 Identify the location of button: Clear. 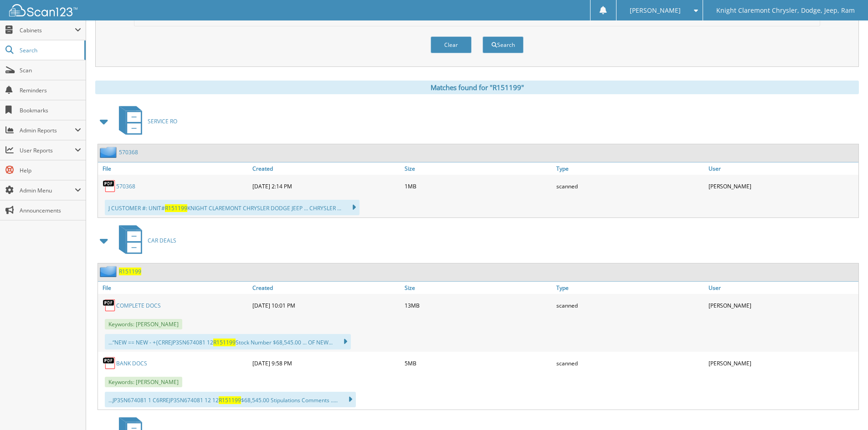
(451, 45).